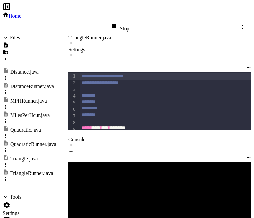 This screenshot has width=254, height=218. What do you see at coordinates (120, 27) in the screenshot?
I see `div: Stop` at bounding box center [120, 27].